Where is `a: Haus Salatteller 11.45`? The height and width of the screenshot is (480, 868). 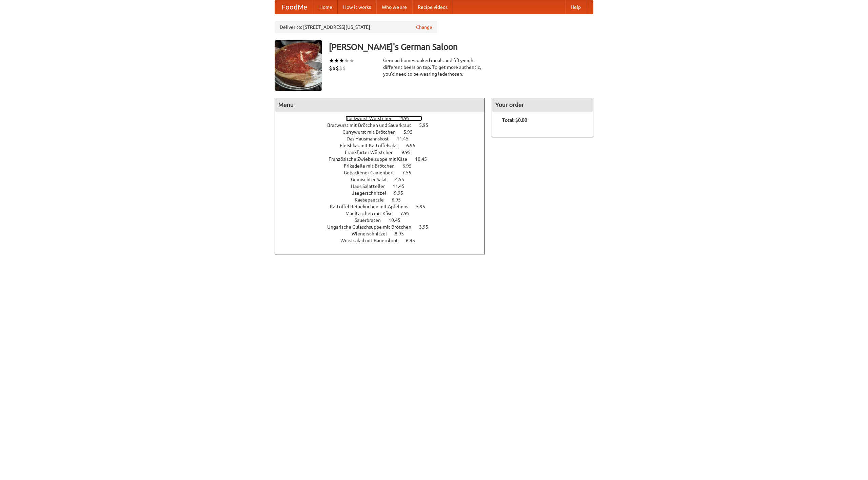
a: Haus Salatteller 11.45 is located at coordinates (384, 186).